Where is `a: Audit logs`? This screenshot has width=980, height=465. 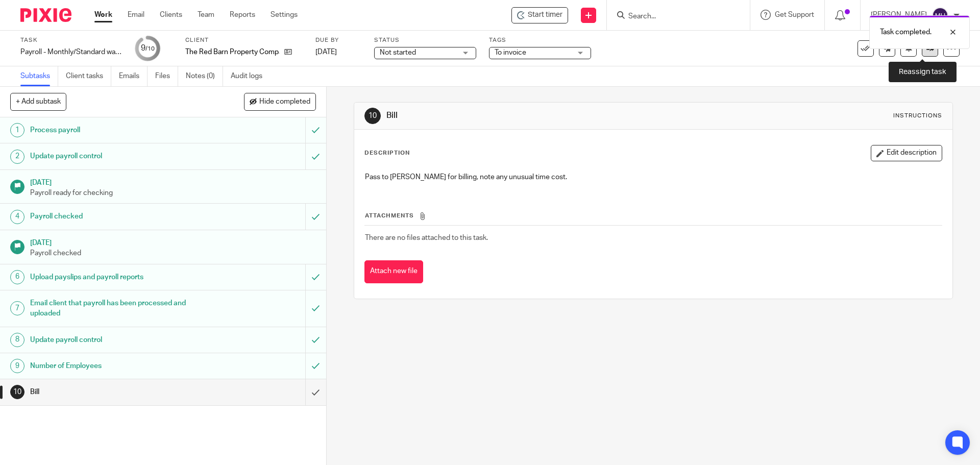
a: Audit logs is located at coordinates (250, 76).